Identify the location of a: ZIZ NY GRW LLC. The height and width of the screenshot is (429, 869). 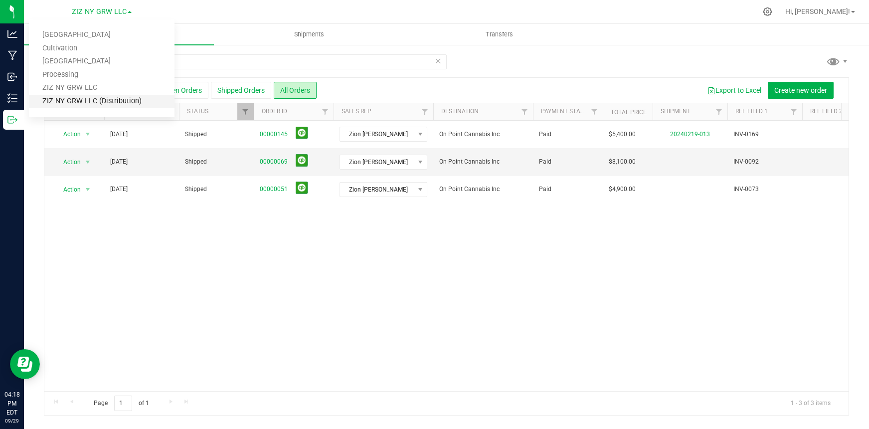
(102, 88).